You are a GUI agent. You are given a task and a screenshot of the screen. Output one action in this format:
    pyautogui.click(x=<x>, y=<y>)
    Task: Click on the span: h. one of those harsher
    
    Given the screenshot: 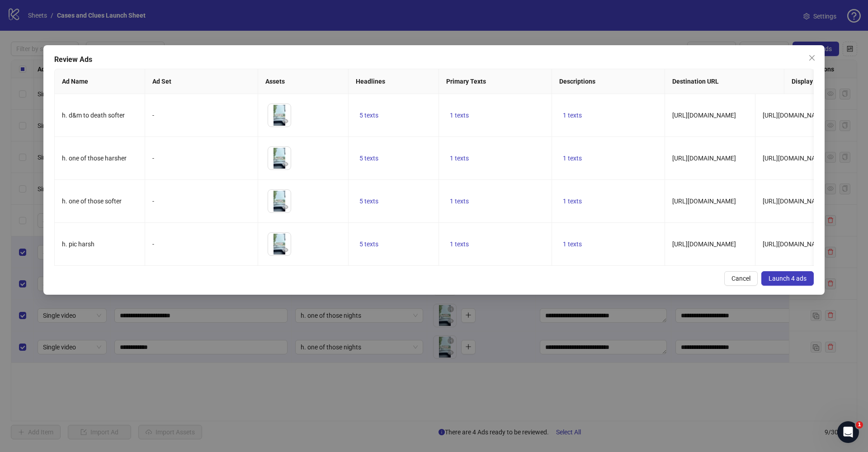 What is the action you would take?
    pyautogui.click(x=94, y=158)
    